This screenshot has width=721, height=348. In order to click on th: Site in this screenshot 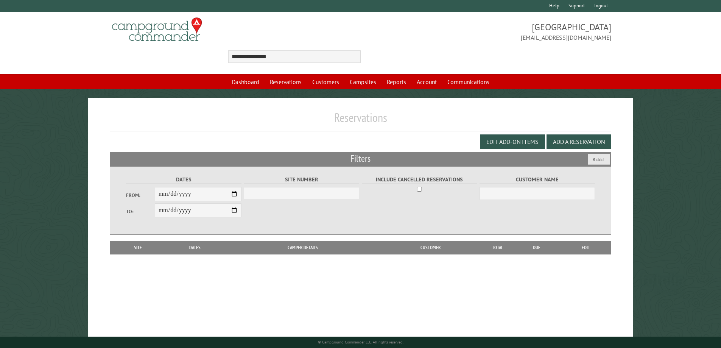, I will do `click(138, 247)`.